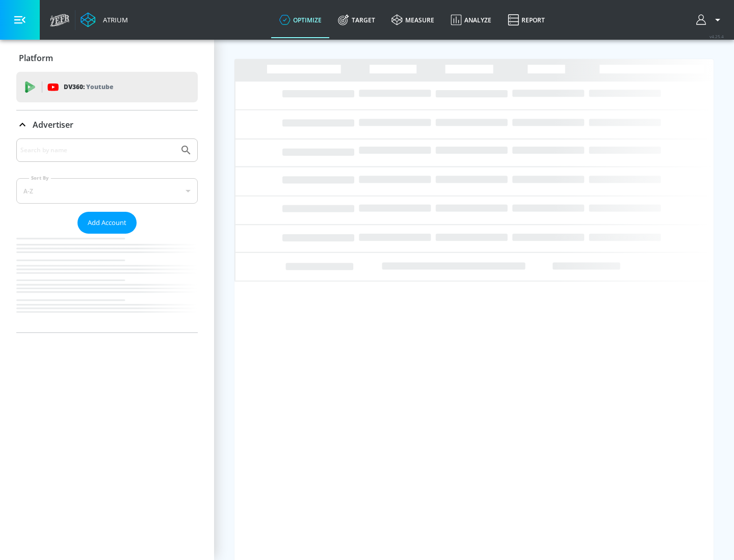 Image resolution: width=734 pixels, height=560 pixels. What do you see at coordinates (39, 178) in the screenshot?
I see `label: Sort By` at bounding box center [39, 178].